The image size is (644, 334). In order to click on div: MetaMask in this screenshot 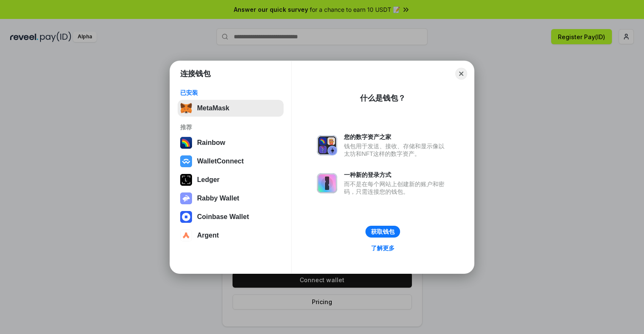, I will do `click(213, 108)`.